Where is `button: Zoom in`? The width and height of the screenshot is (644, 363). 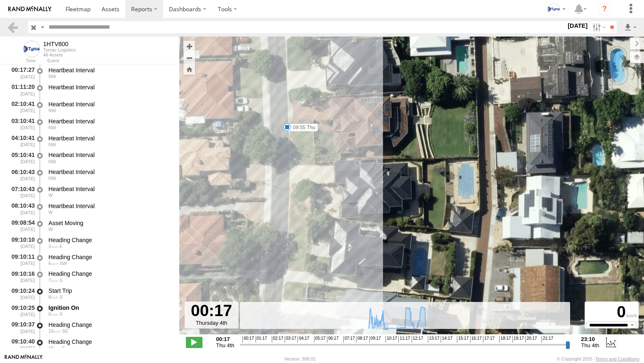
button: Zoom in is located at coordinates (189, 46).